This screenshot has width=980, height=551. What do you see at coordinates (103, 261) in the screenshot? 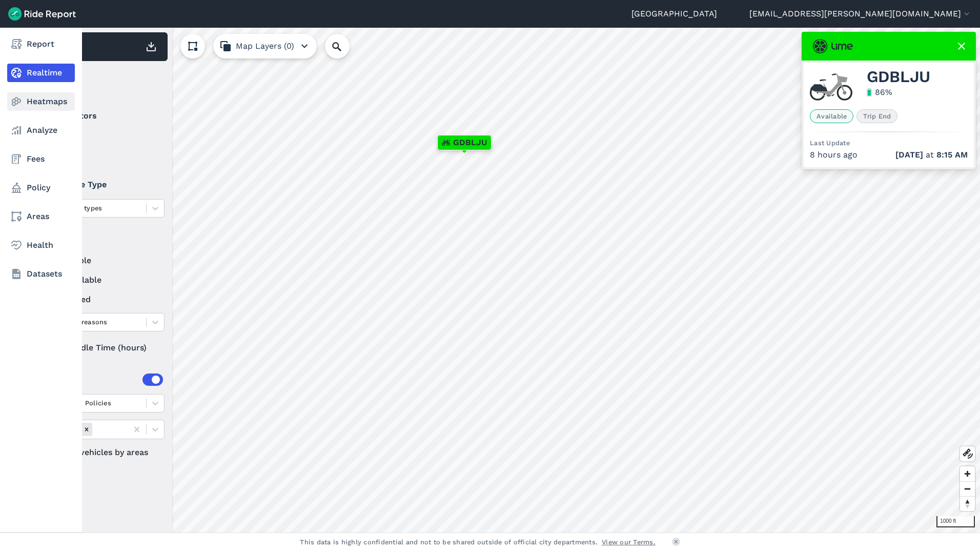
I see `label: available` at bounding box center [103, 261].